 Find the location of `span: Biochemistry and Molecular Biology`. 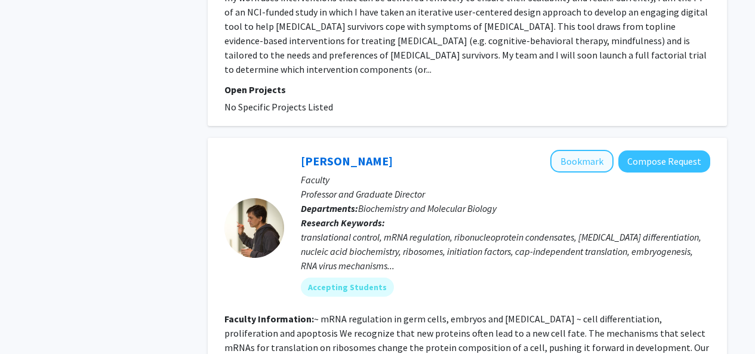

span: Biochemistry and Molecular Biology is located at coordinates (428, 208).